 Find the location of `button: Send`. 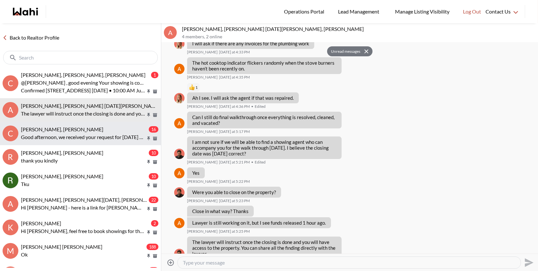

button: Send is located at coordinates (528, 262).